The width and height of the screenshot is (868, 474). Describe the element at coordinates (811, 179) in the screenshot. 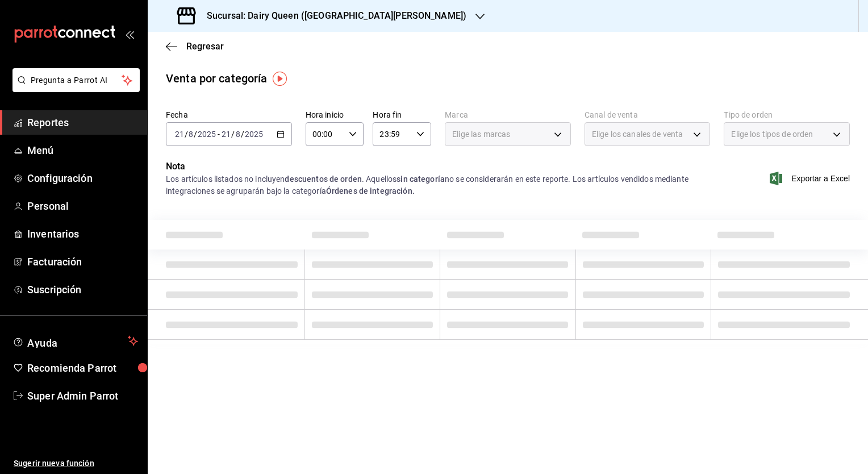

I see `span: Exportar a Excel` at that location.